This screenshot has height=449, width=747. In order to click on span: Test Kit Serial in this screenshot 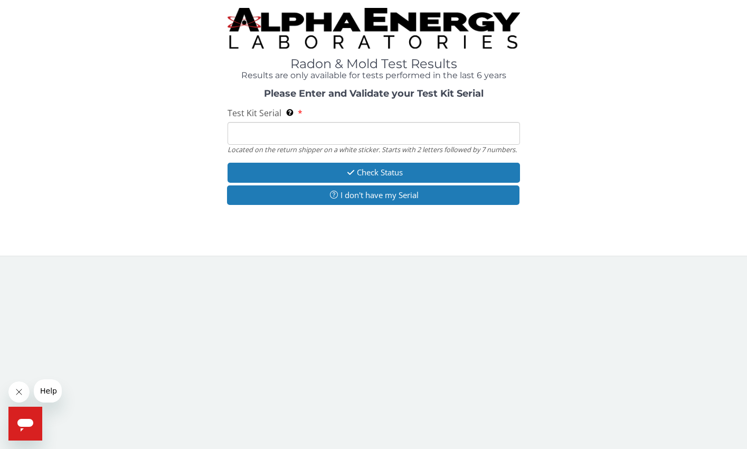, I will do `click(254, 113)`.